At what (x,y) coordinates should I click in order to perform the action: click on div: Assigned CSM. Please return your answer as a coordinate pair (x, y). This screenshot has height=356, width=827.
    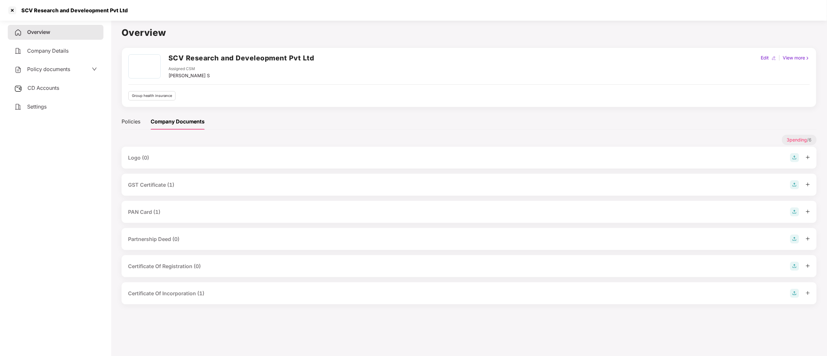
    Looking at the image, I should click on (189, 69).